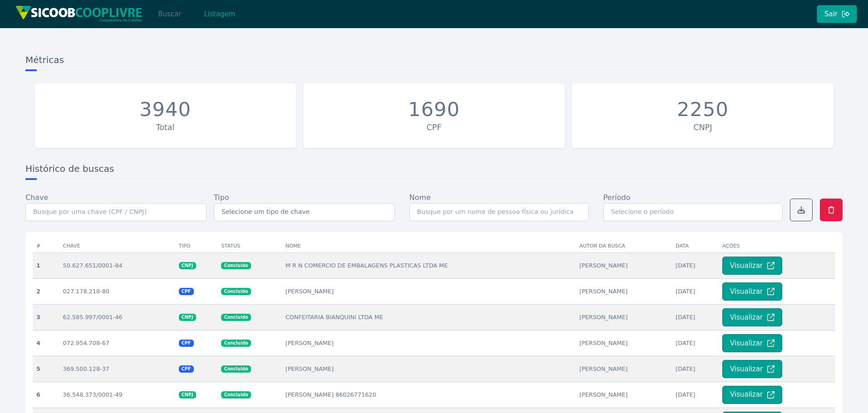 The width and height of the screenshot is (868, 413). I want to click on th: 1, so click(46, 266).